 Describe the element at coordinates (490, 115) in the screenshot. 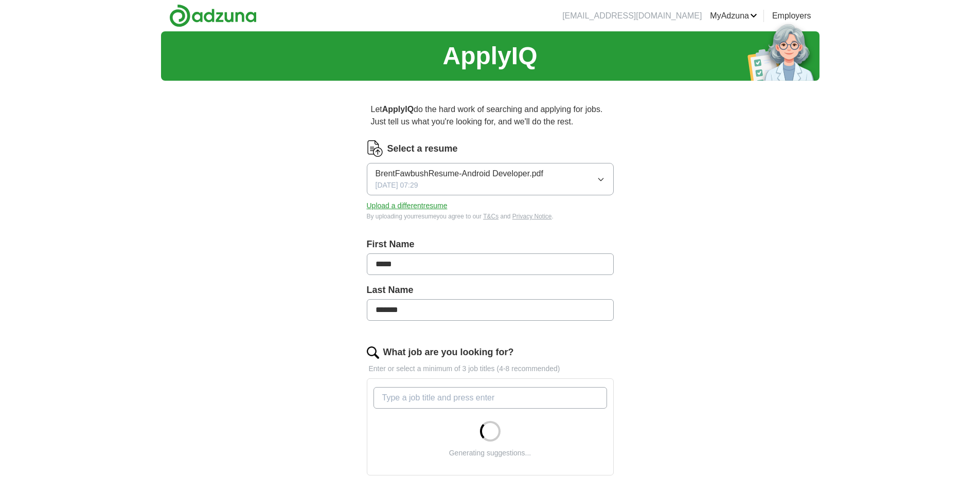

I see `p: Let do the hard work of searching and applying for jobs. Just tell us what you're looking for, an...` at that location.